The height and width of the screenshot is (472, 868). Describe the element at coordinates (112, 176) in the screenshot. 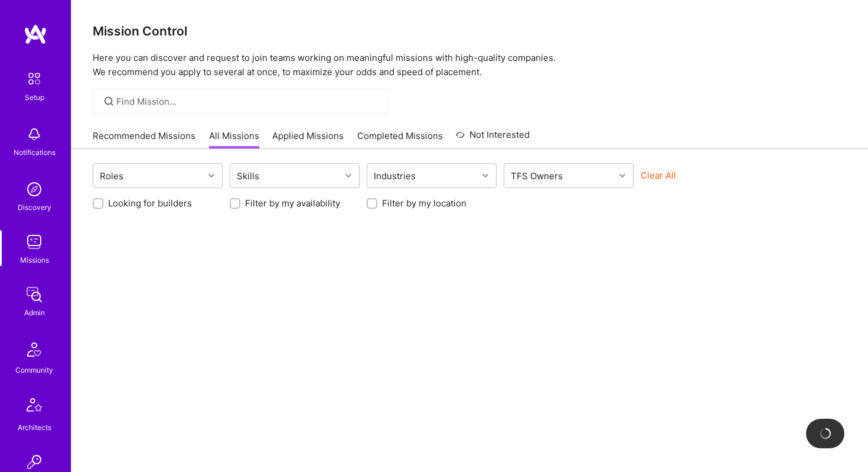

I see `div: Roles` at that location.